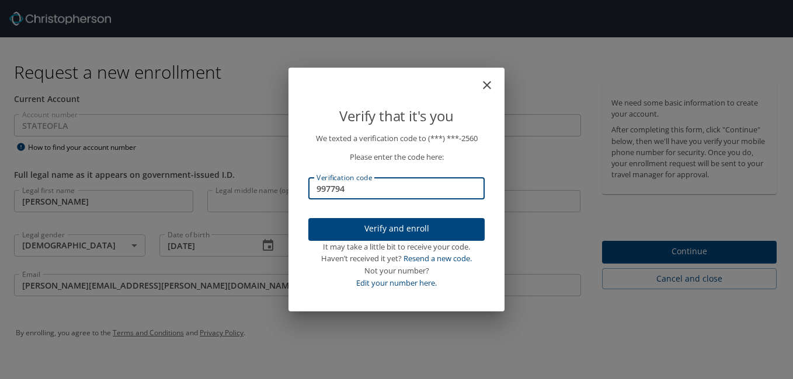  Describe the element at coordinates (493, 79) in the screenshot. I see `button: close` at that location.